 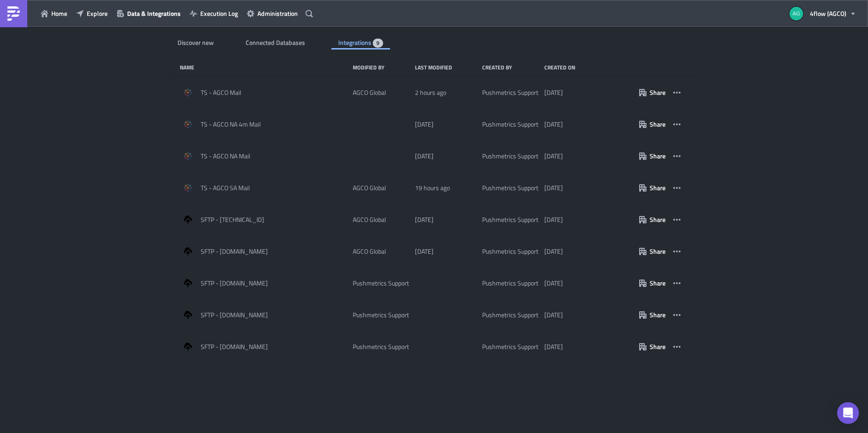 I want to click on button: Home, so click(x=54, y=14).